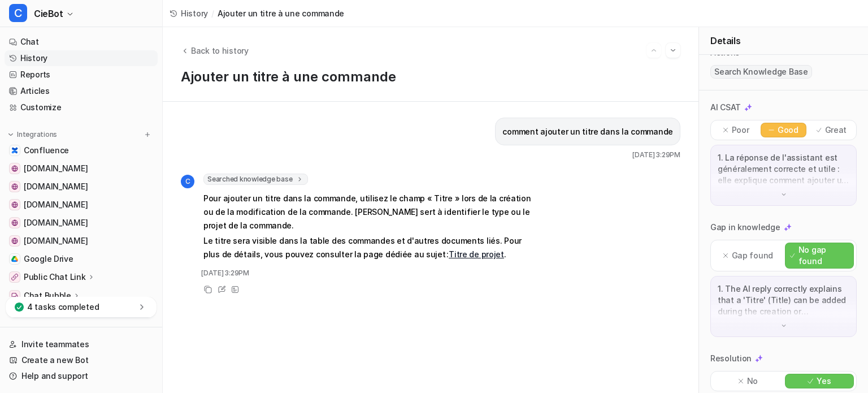 This screenshot has height=393, width=868. I want to click on p: Public Chat Link, so click(55, 277).